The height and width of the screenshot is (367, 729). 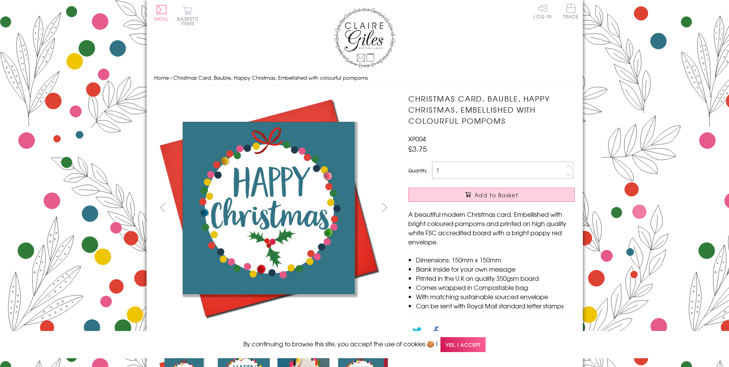 I want to click on button: Basket0 items, so click(x=188, y=16).